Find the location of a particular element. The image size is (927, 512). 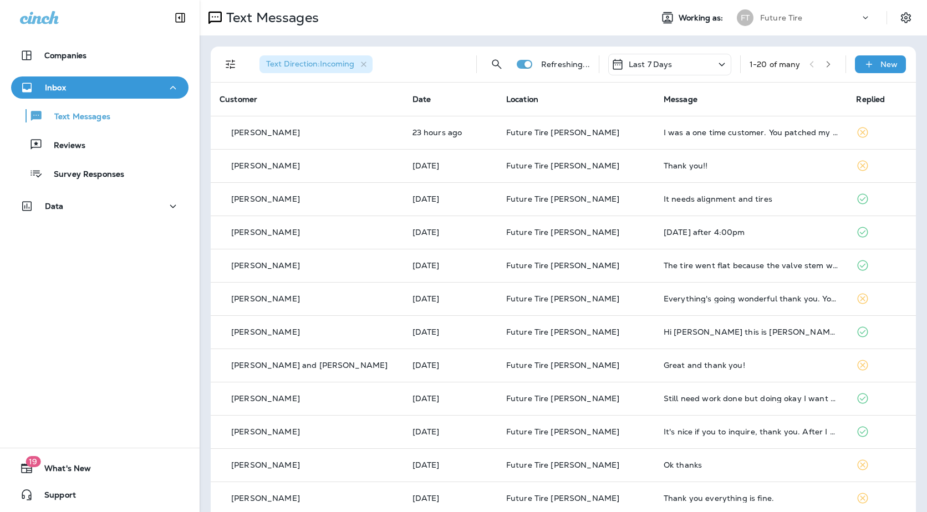

p: New is located at coordinates (889, 64).